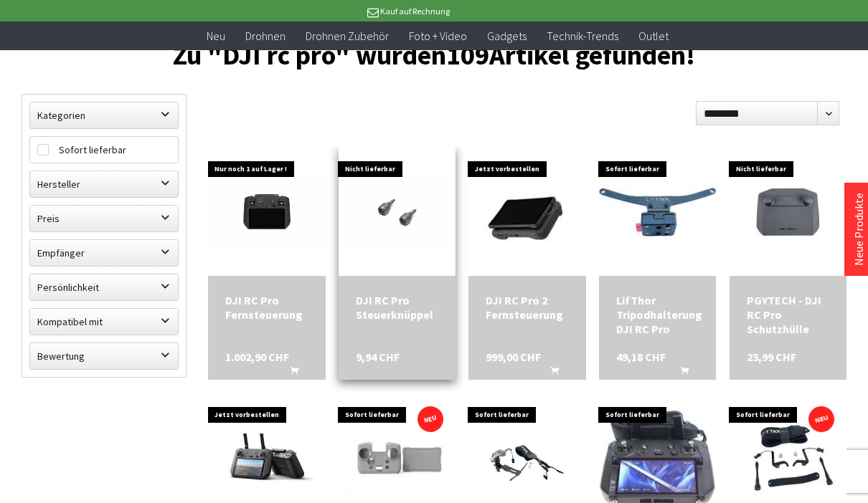 Image resolution: width=868 pixels, height=503 pixels. Describe the element at coordinates (526, 308) in the screenshot. I see `a: DJI RC Pro 2 Fernsteuerung 999,00 CHF In den Warenkorb` at that location.